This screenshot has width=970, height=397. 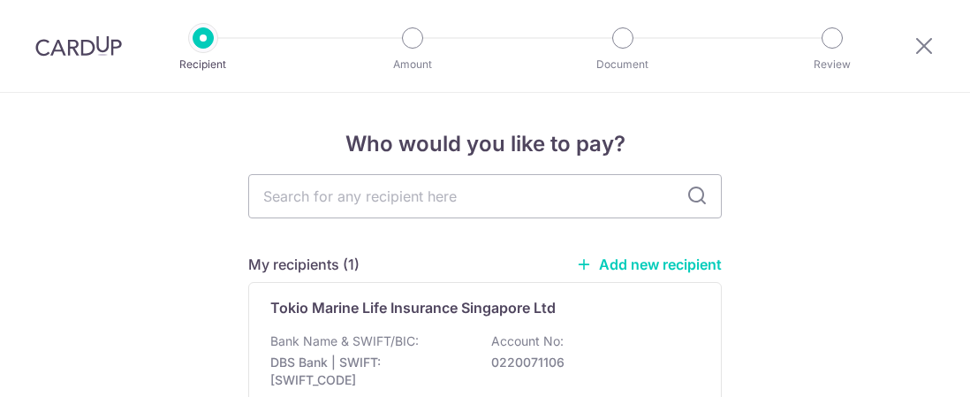 I want to click on h4: Who would you like to pay?, so click(x=485, y=144).